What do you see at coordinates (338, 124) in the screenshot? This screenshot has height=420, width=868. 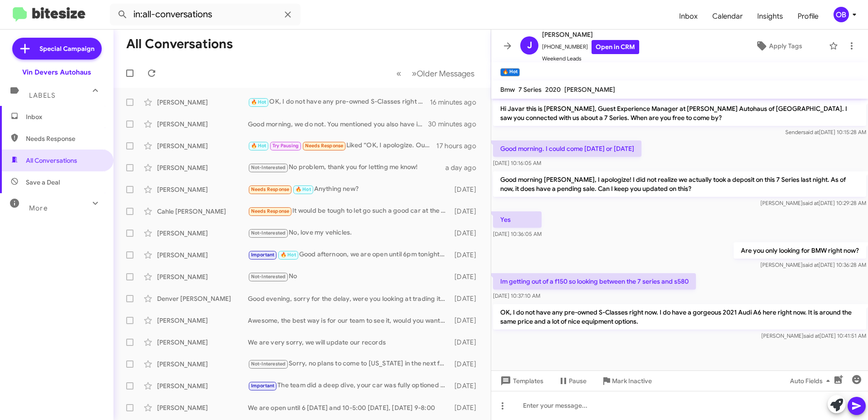 I see `div: Good morning, we do not. You mentioned you also have interest in looking for an e-tron GT as well...` at bounding box center [338, 124].